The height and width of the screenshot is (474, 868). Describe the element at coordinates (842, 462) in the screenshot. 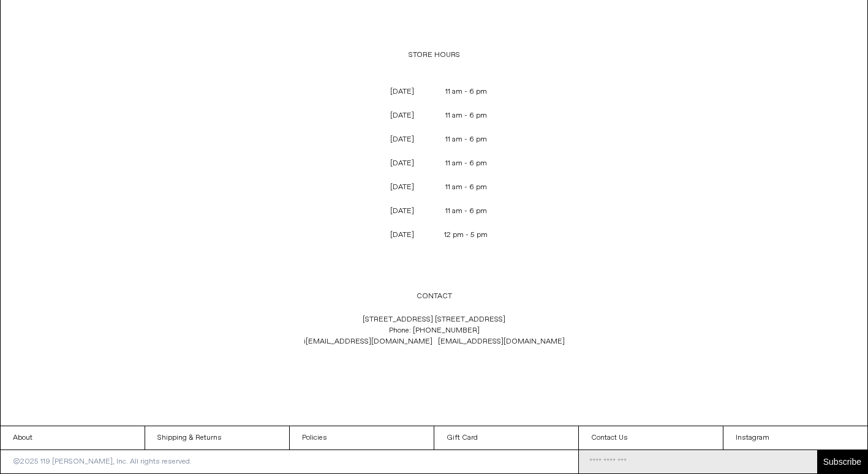

I see `button: Subscribe` at that location.